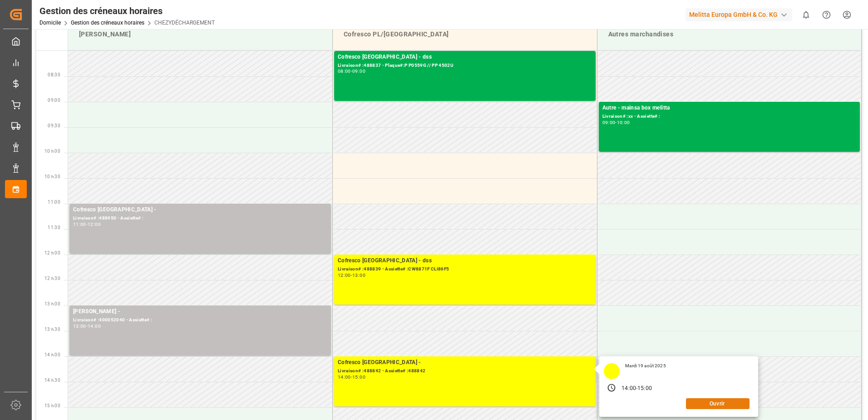  What do you see at coordinates (108, 22) in the screenshot?
I see `a: Gestion des créneaux horaires` at bounding box center [108, 22].